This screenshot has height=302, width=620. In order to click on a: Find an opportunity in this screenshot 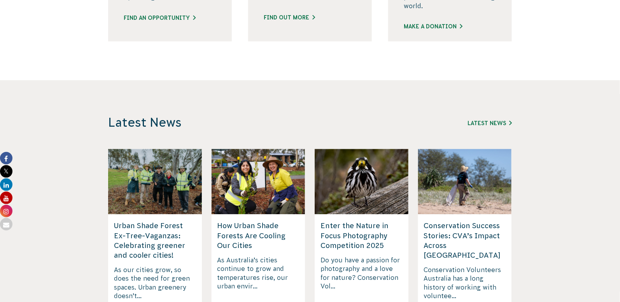, I will do `click(159, 18)`.